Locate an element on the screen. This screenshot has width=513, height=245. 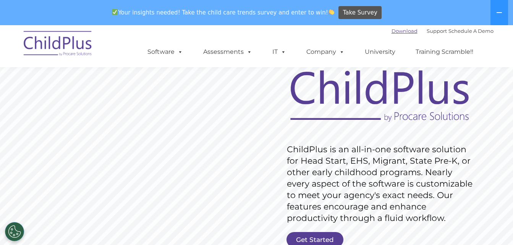
a: University is located at coordinates (380, 52).